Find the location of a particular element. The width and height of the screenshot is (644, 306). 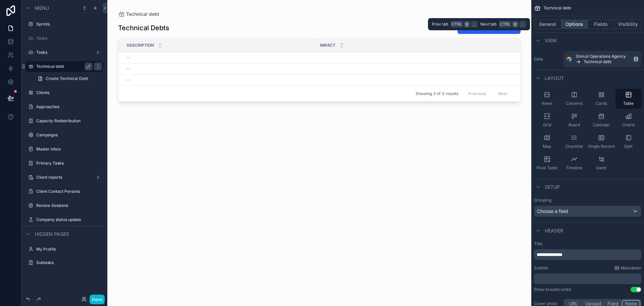

span: Impact is located at coordinates (328, 45).